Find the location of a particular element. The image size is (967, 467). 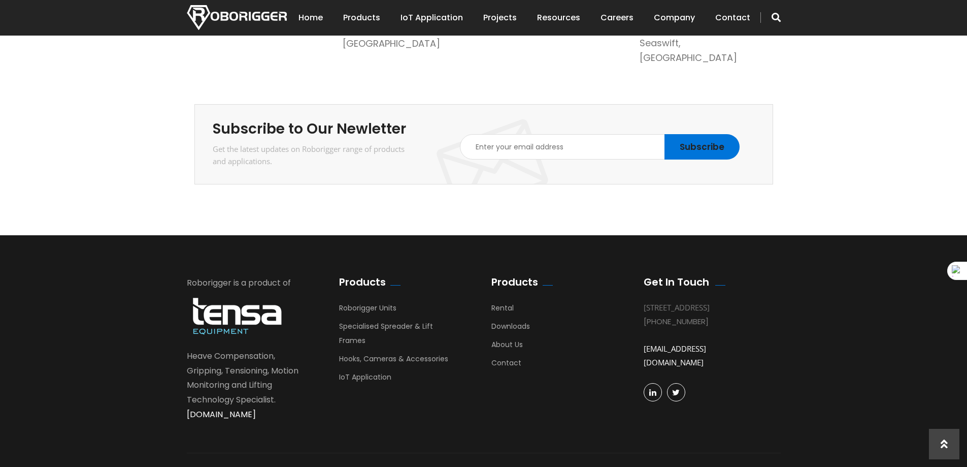

a: Products is located at coordinates (362, 18).